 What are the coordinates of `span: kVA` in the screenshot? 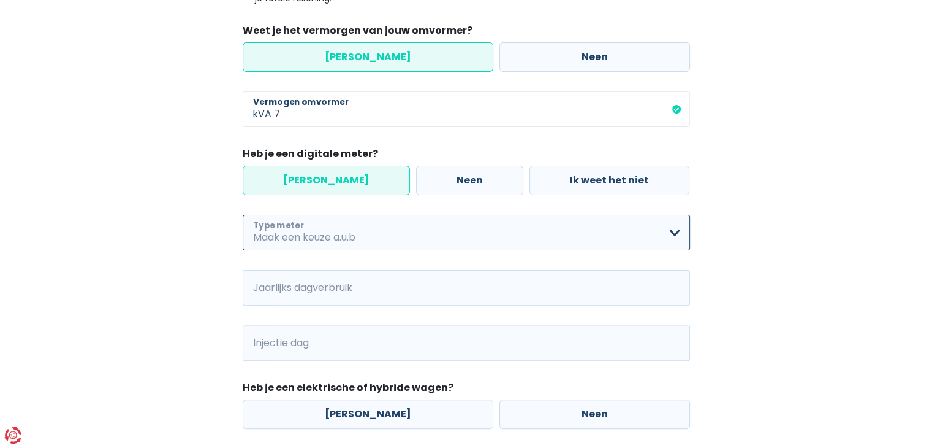 It's located at (258, 109).